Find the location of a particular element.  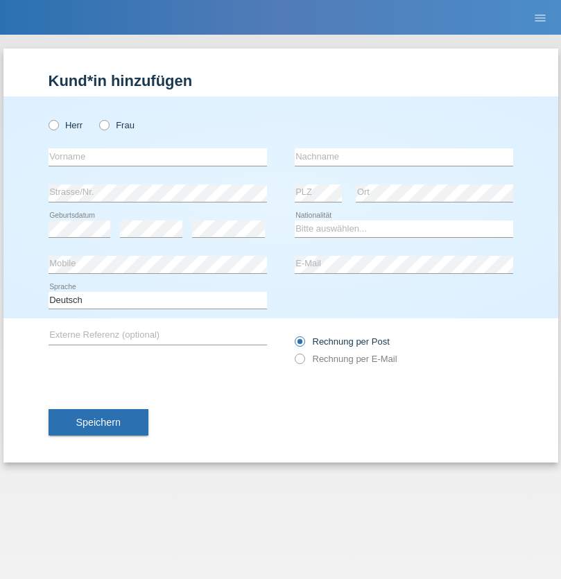

i: menu is located at coordinates (540, 18).